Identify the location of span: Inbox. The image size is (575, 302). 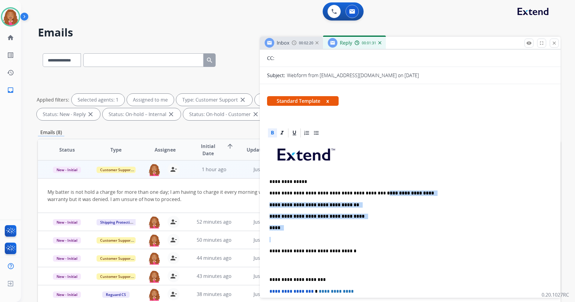
(283, 43).